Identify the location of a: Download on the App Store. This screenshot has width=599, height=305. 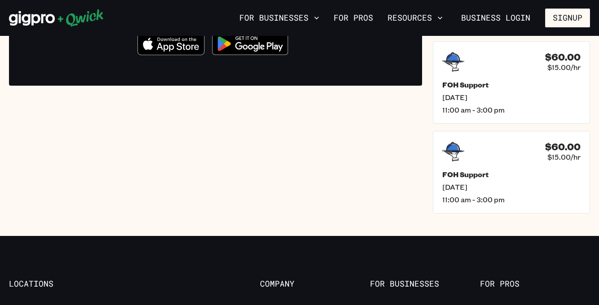
(171, 52).